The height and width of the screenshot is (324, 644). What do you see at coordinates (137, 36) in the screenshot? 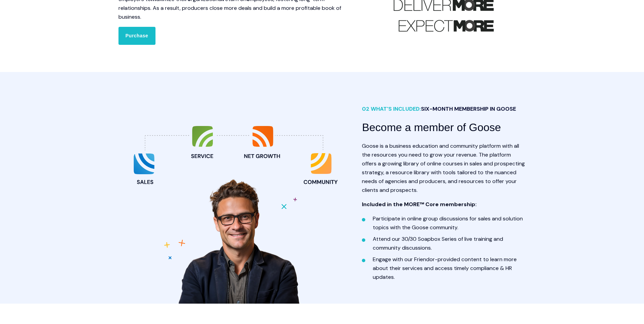
I see `a: Purchase` at bounding box center [137, 36].